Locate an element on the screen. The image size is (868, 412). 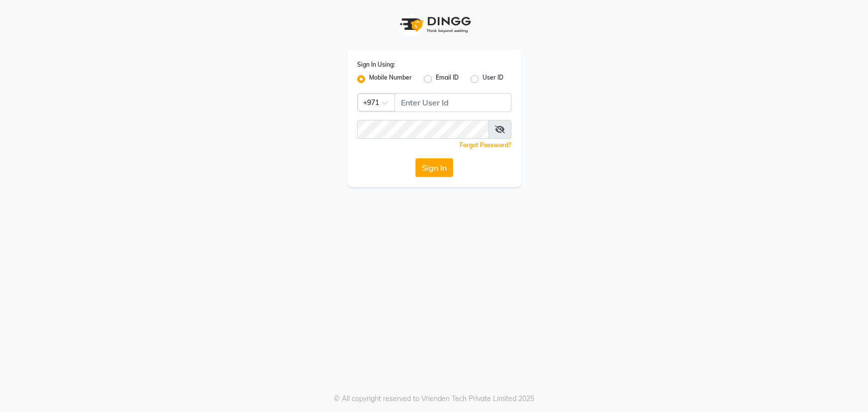
label: Mobile Number is located at coordinates (391, 79).